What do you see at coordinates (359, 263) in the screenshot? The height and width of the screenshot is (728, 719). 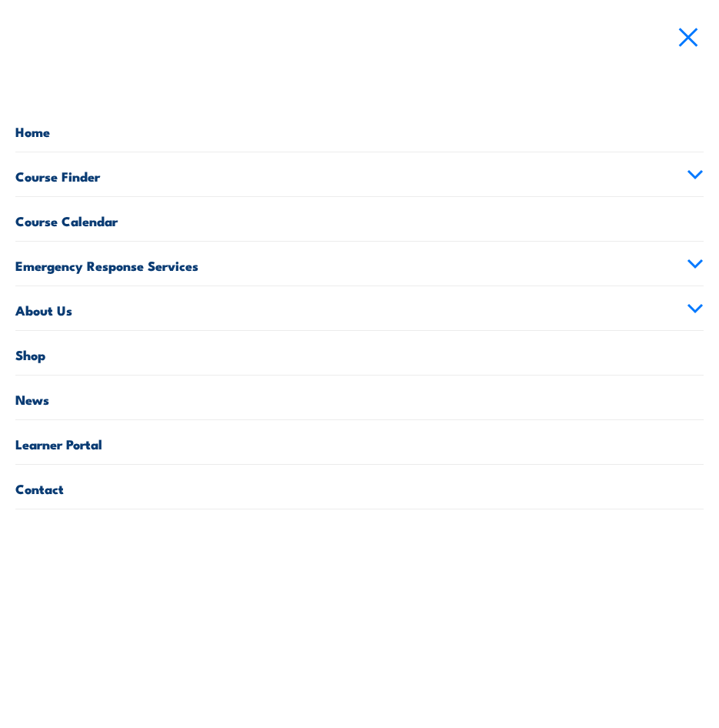 I see `a: Emergency Response Services` at bounding box center [359, 263].